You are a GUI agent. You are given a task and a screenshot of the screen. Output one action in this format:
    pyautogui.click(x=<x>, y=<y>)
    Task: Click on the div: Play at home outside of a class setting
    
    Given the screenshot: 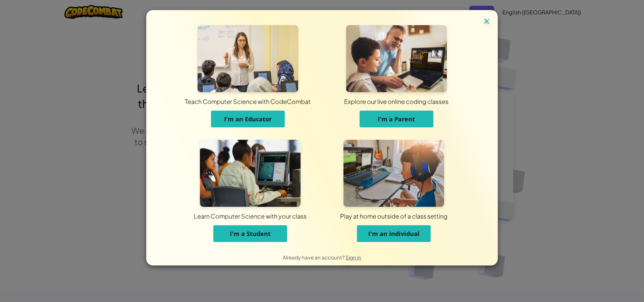 What is the action you would take?
    pyautogui.click(x=394, y=216)
    